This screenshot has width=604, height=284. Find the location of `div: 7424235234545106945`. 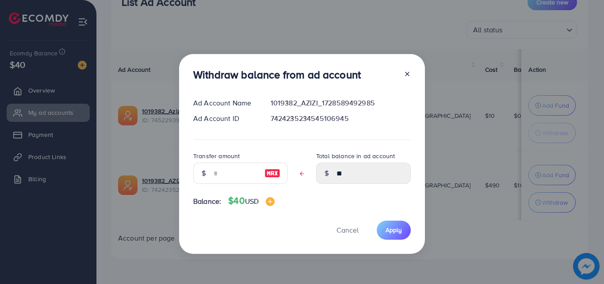

div: 7424235234545106945 is located at coordinates (341, 118).